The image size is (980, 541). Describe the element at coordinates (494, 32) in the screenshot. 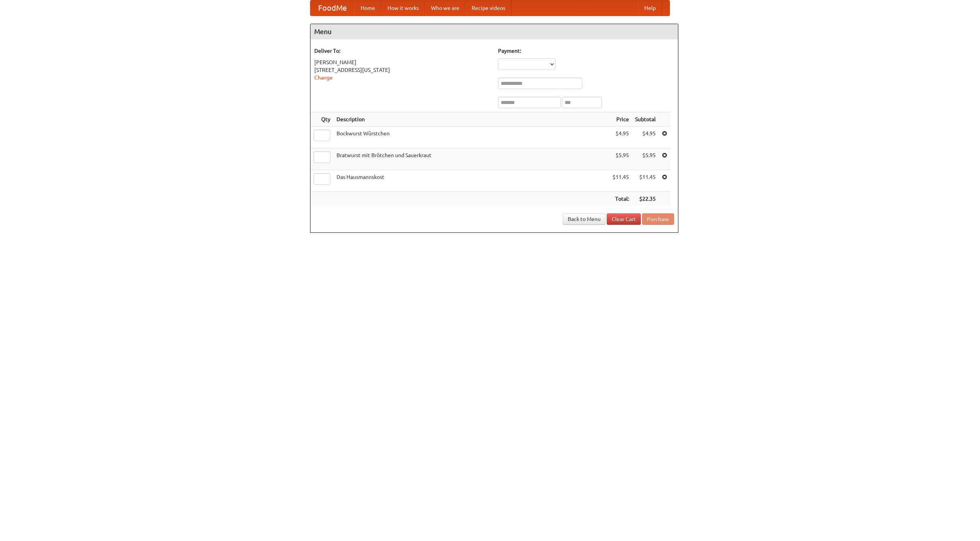

I see `h4: Menu` at that location.